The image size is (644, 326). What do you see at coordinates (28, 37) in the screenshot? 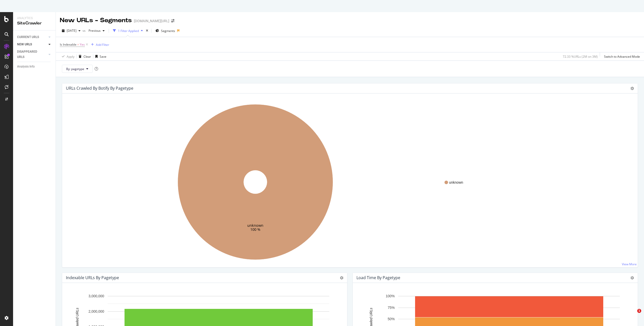
I see `div: CURRENT URLS` at bounding box center [28, 37].